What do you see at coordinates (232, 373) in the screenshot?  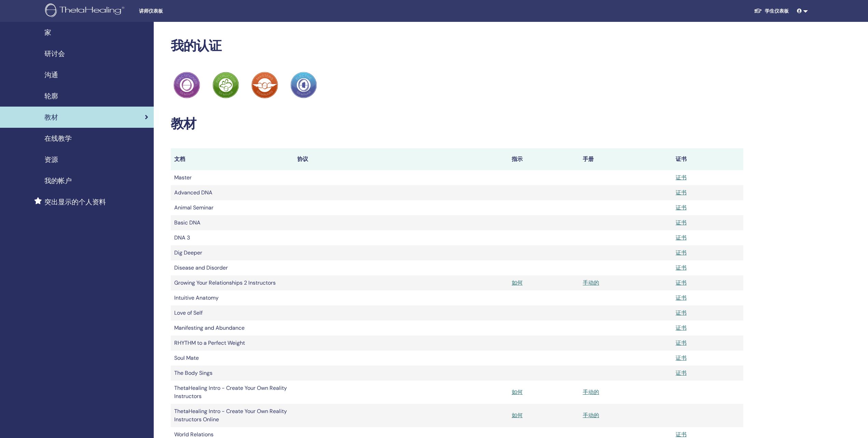 I see `td: The Body Sings` at bounding box center [232, 373].